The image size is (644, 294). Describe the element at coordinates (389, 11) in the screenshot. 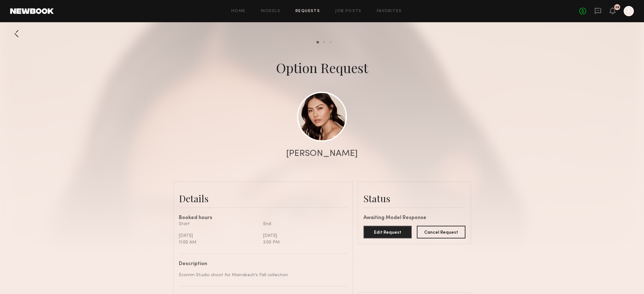

I see `a: Favorites` at that location.